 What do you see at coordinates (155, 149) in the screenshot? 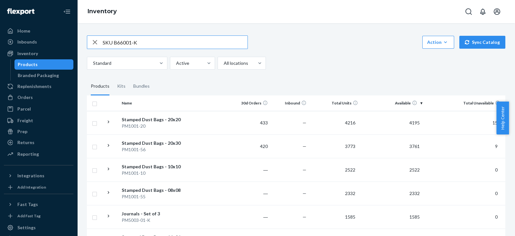
I see `div: PM1001-56` at bounding box center [155, 149].